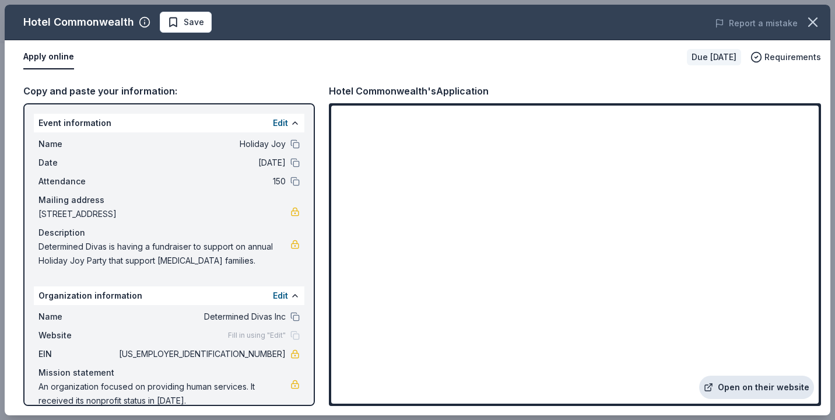  What do you see at coordinates (185, 22) in the screenshot?
I see `button: Save` at bounding box center [185, 22].